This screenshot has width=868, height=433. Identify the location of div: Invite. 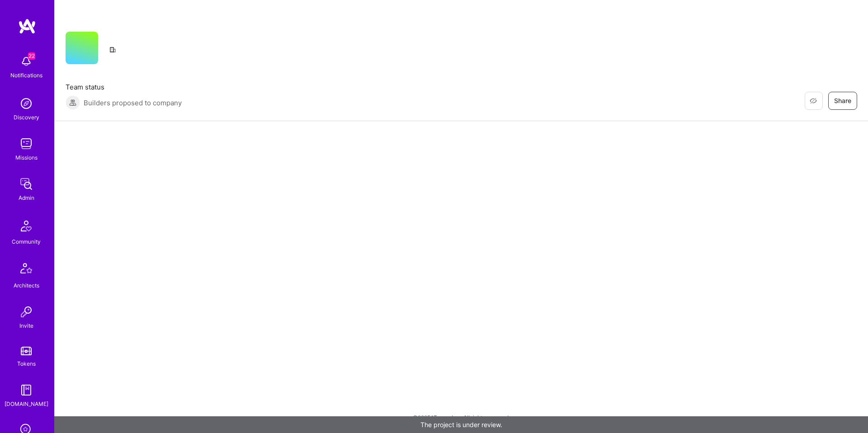
(26, 325).